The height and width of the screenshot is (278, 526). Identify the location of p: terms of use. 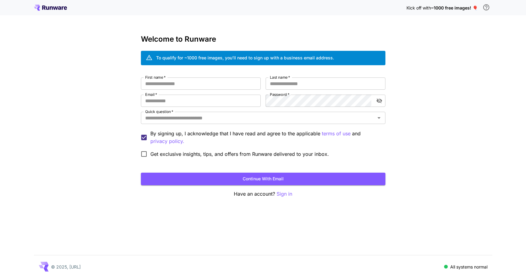
(336, 133).